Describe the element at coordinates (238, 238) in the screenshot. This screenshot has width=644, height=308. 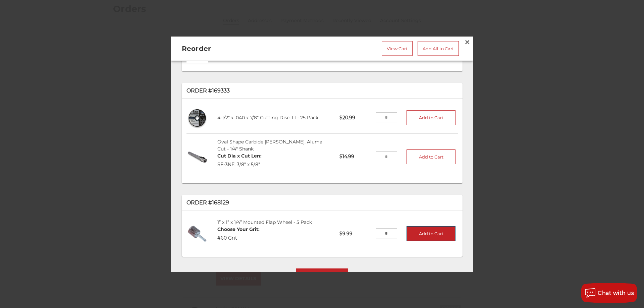
I see `dd: #60 Grit` at that location.